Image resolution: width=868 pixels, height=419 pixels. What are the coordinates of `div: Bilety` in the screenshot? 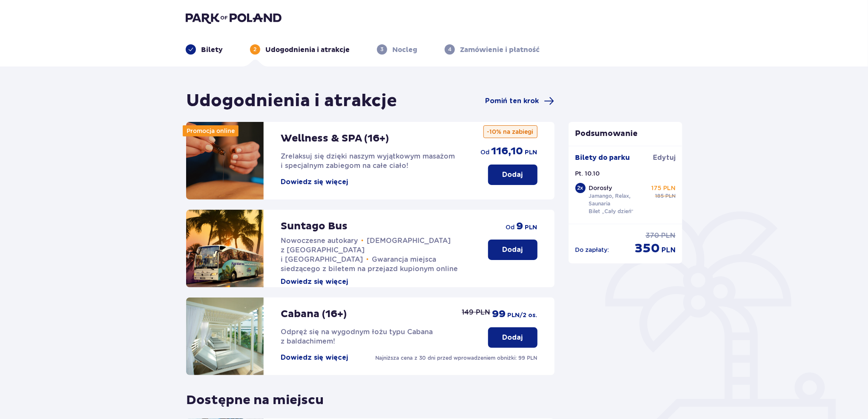 It's located at (204, 50).